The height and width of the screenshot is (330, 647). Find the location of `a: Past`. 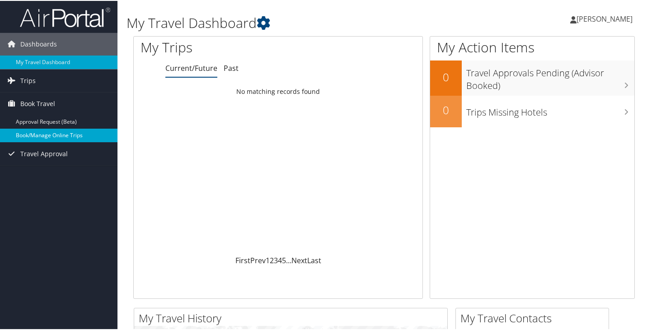

a: Past is located at coordinates (231, 67).